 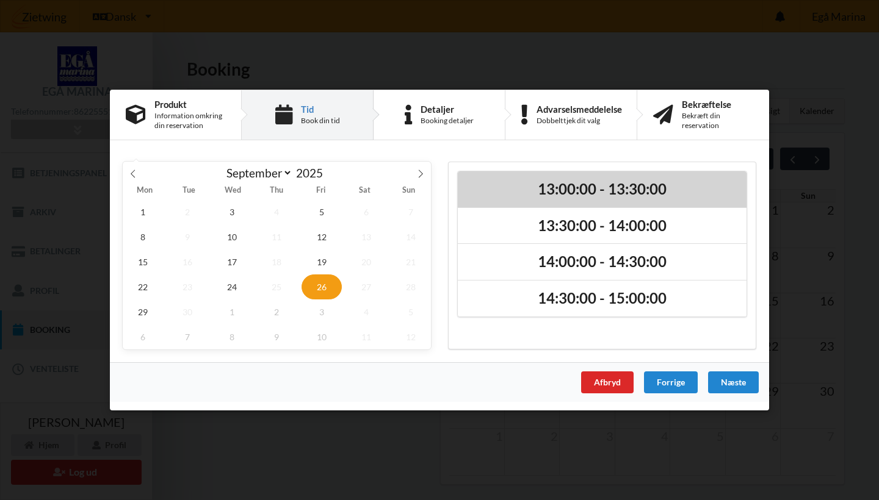 I want to click on span: Thu, so click(x=276, y=191).